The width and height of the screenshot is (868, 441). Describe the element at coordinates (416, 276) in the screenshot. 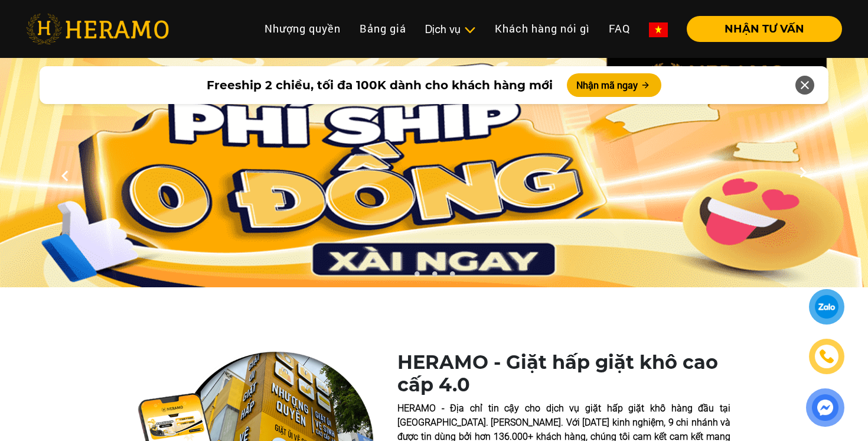

I see `button: 1` at that location.